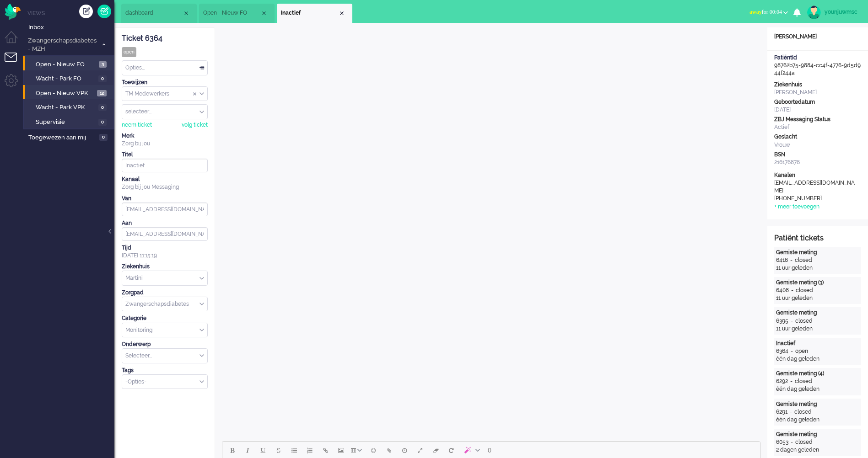  Describe the element at coordinates (817, 145) in the screenshot. I see `div: Vrouw` at that location.